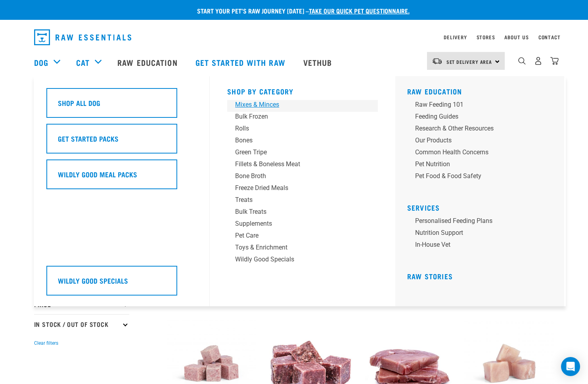  What do you see at coordinates (483, 177) in the screenshot?
I see `a: Pet Food & Food Safety` at bounding box center [483, 177].